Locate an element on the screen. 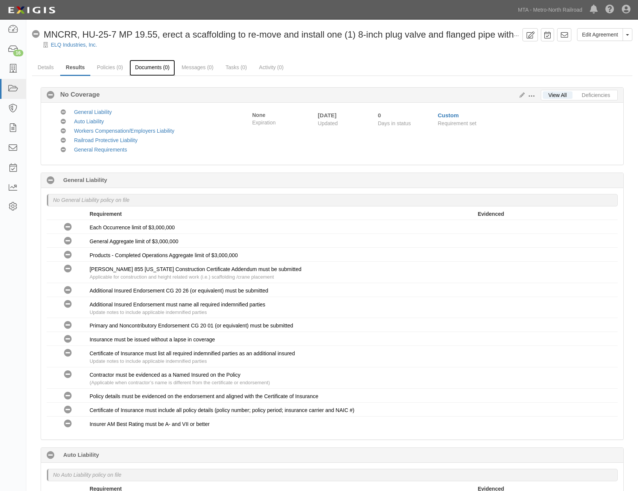 Image resolution: width=638 pixels, height=491 pixels. a: Documents (0) is located at coordinates (152, 68).